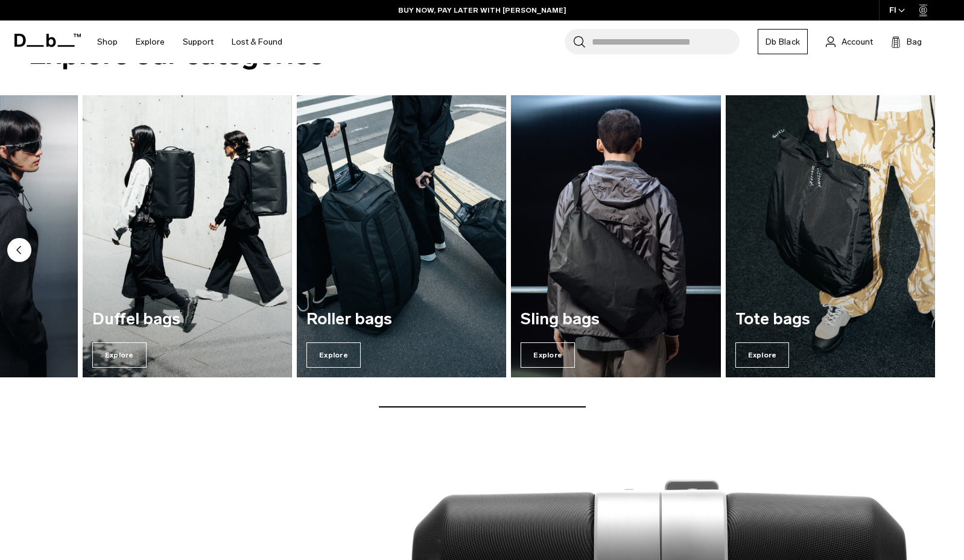  Describe the element at coordinates (914, 41) in the screenshot. I see `span: Bag` at that location.